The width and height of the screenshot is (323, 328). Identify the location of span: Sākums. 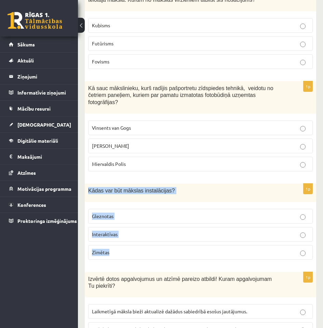
(26, 44).